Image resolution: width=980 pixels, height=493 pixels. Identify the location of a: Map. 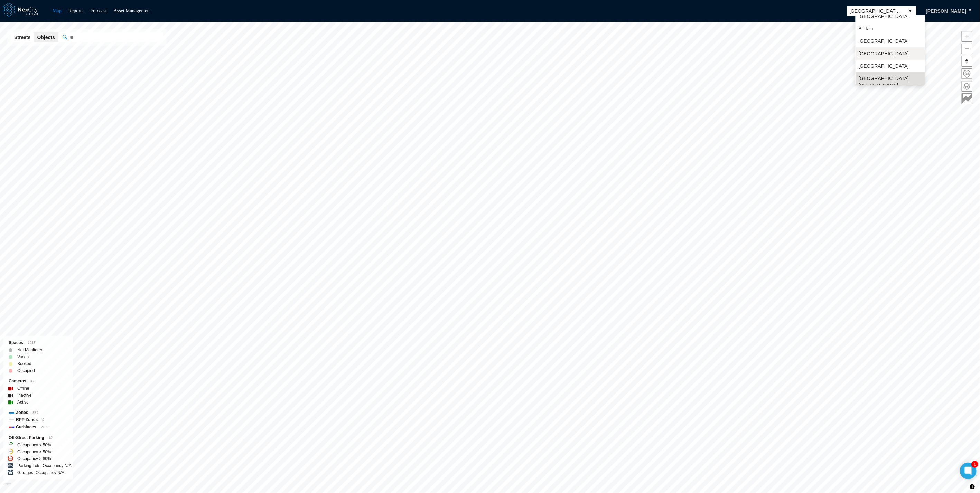
(57, 11).